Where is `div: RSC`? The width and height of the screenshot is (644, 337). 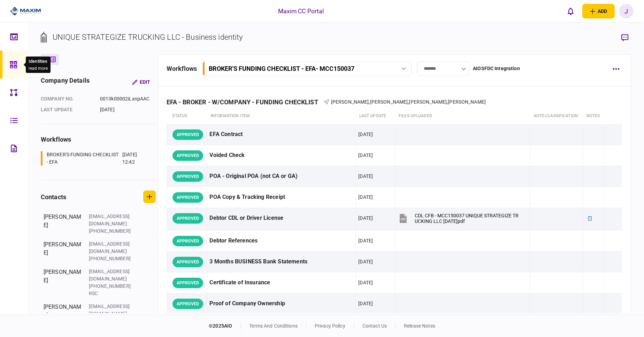 div: RSC is located at coordinates (112, 293).